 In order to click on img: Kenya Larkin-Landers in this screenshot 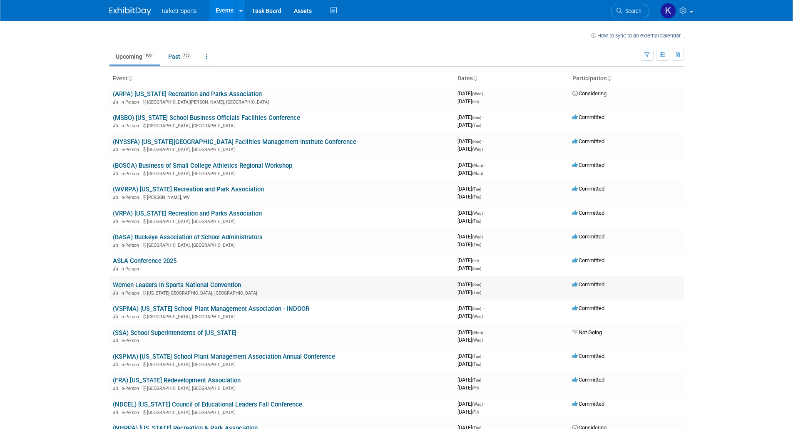, I will do `click(668, 11)`.